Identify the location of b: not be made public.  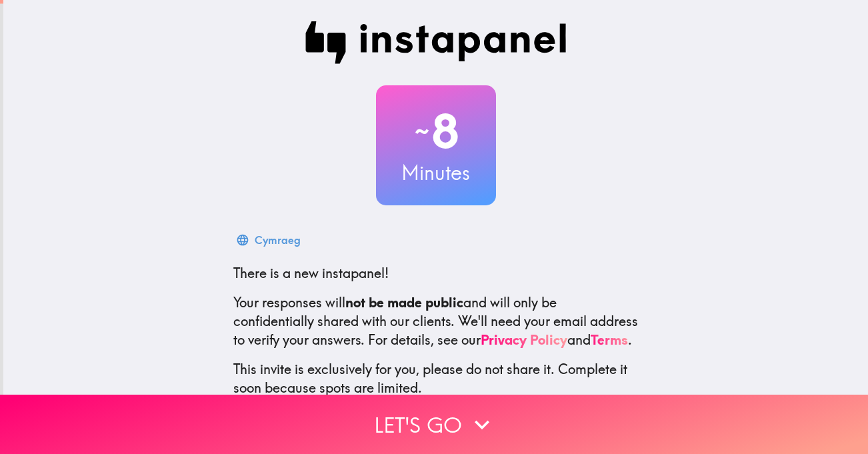
(405, 302).